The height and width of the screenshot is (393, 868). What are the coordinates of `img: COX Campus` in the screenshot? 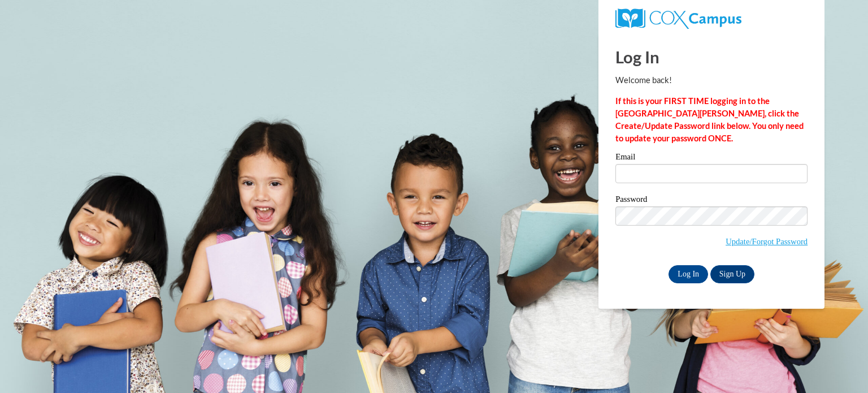 It's located at (678, 19).